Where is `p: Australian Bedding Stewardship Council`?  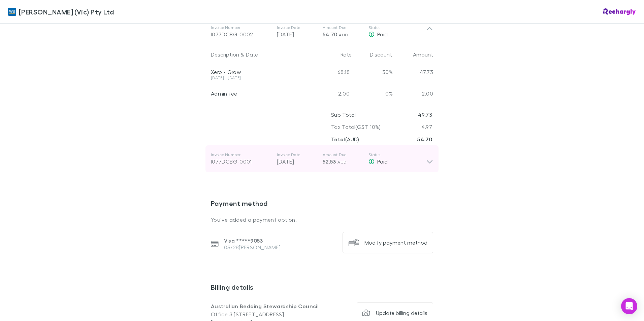
p: Australian Bedding Stewardship Council is located at coordinates (266, 306).